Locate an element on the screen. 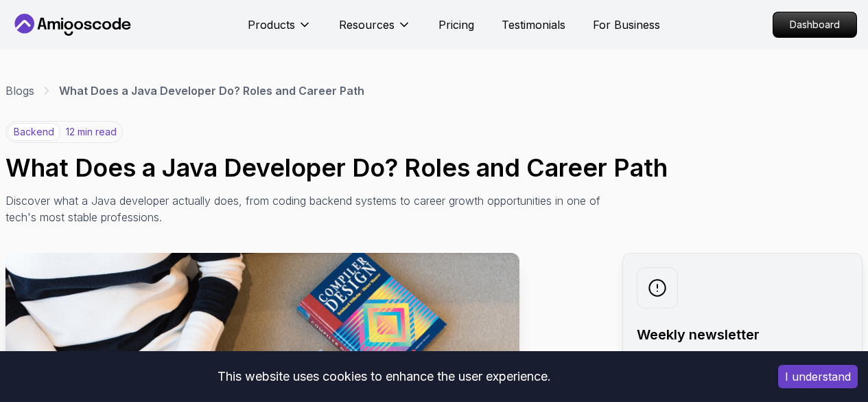 The image size is (868, 402). p: Discover what a Java developer actually does, from coding backend systems to career growth opport... is located at coordinates (313, 209).